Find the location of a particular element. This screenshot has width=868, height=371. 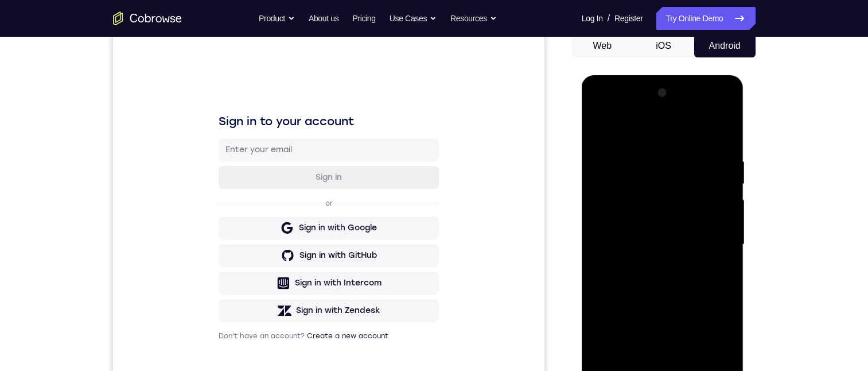

button: Sign in is located at coordinates (216, 143).